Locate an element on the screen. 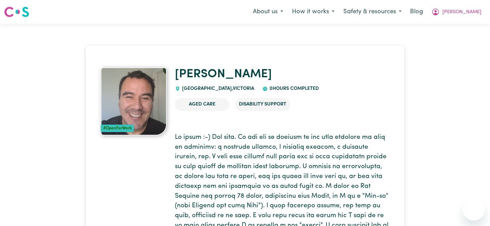  button: My Account is located at coordinates (456, 12).